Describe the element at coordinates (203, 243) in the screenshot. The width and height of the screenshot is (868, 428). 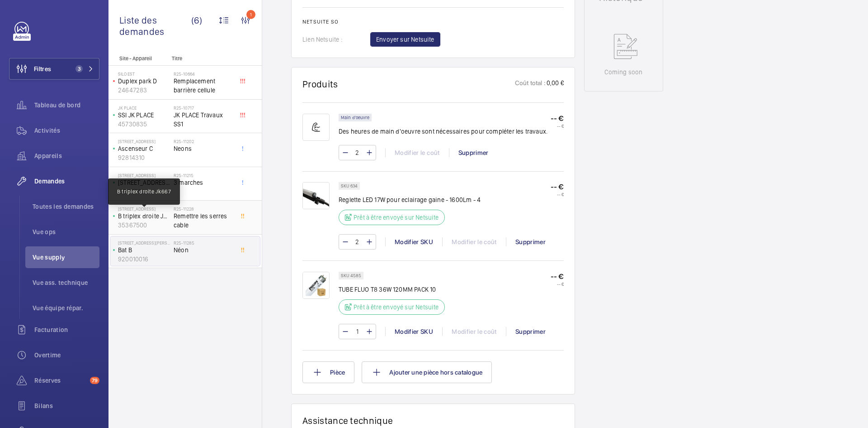
I see `h2: R25-11285` at that location.